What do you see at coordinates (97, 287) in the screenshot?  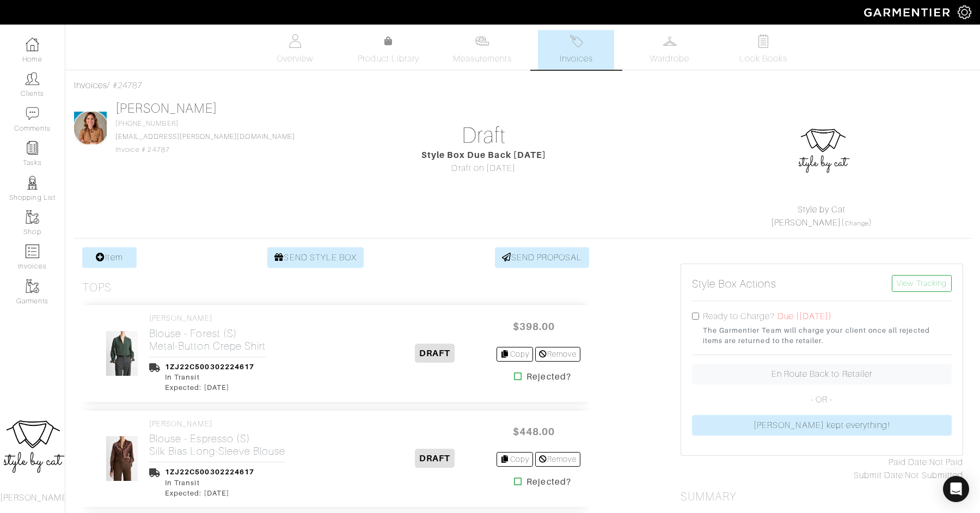 I see `h3: Tops` at bounding box center [97, 287].